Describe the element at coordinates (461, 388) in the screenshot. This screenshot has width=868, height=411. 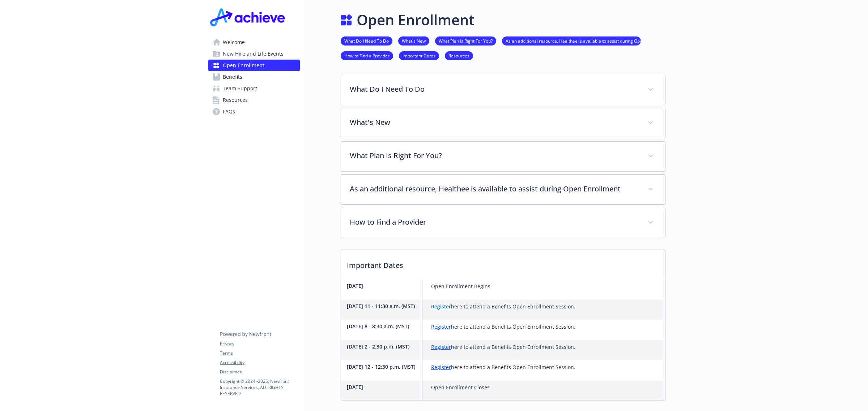
I see `p: Open Enrollment Closes` at that location.